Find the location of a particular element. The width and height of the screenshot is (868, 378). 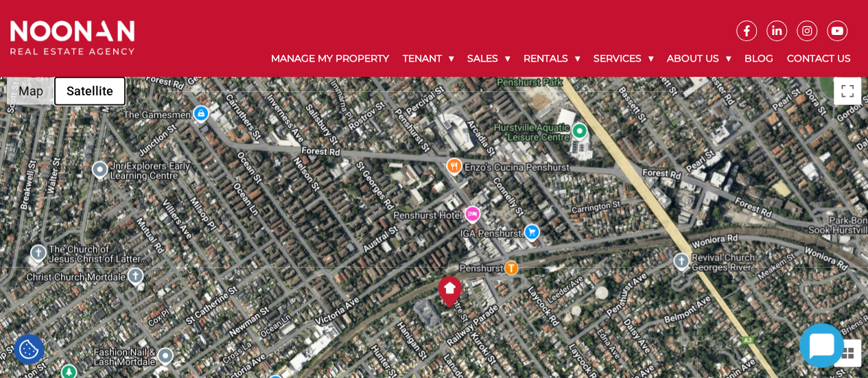

a: Manage My Property is located at coordinates (330, 58).